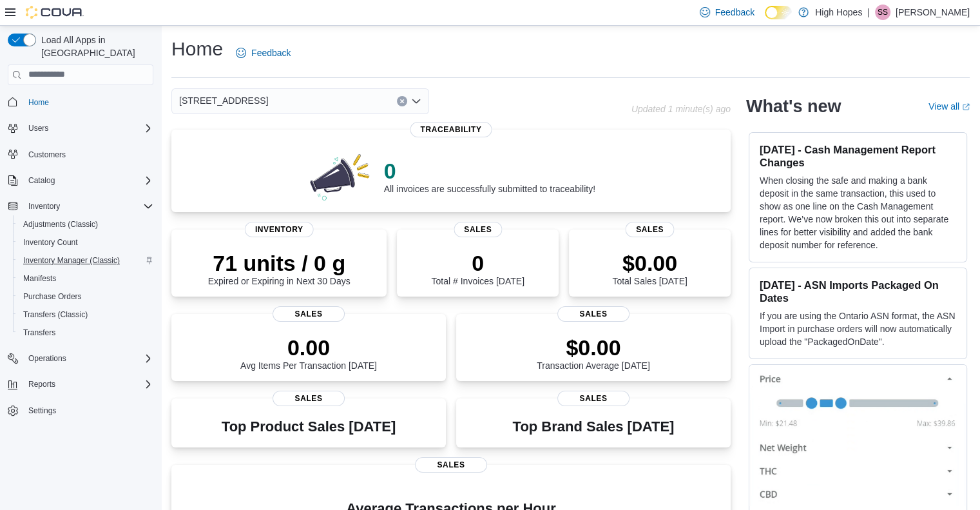 The image size is (980, 510). I want to click on img: Cova, so click(55, 12).